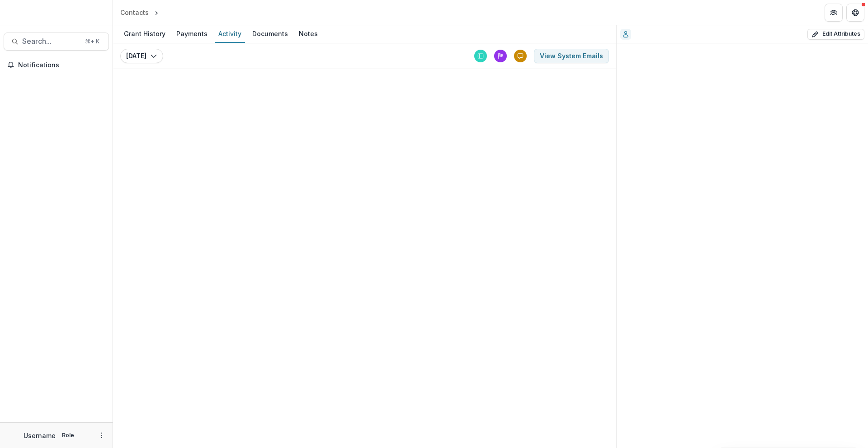  I want to click on p: Role, so click(68, 436).